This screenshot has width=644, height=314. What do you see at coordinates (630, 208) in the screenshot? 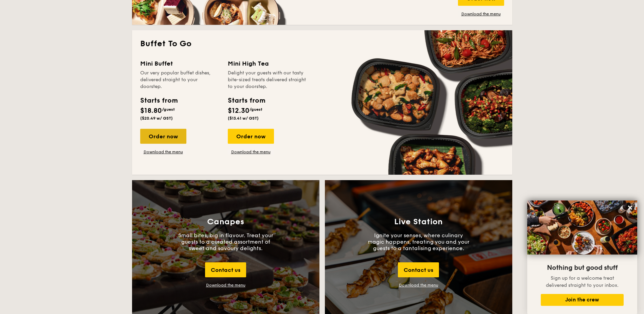
I see `button: Close` at bounding box center [630, 208].